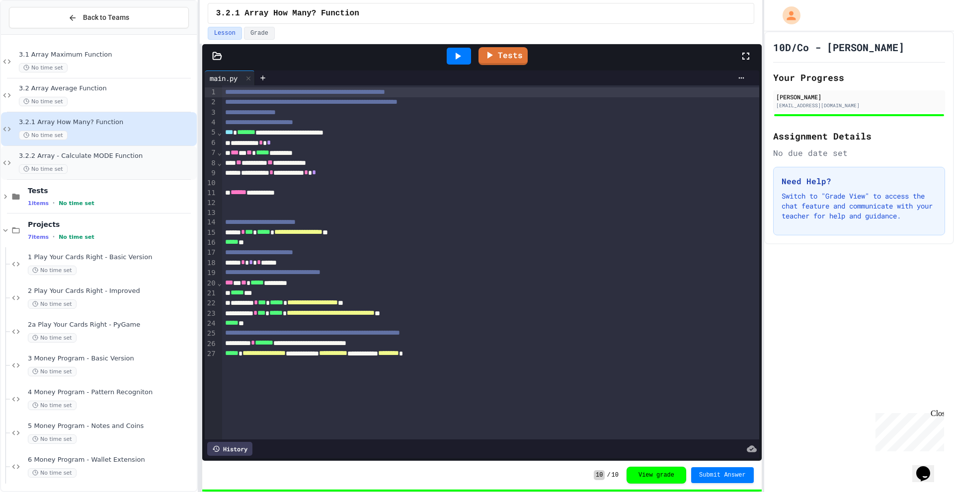 Image resolution: width=954 pixels, height=492 pixels. What do you see at coordinates (259, 33) in the screenshot?
I see `button: Grade` at bounding box center [259, 33].